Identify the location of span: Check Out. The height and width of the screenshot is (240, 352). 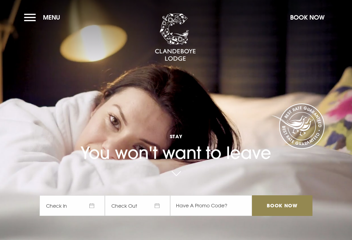
(138, 206).